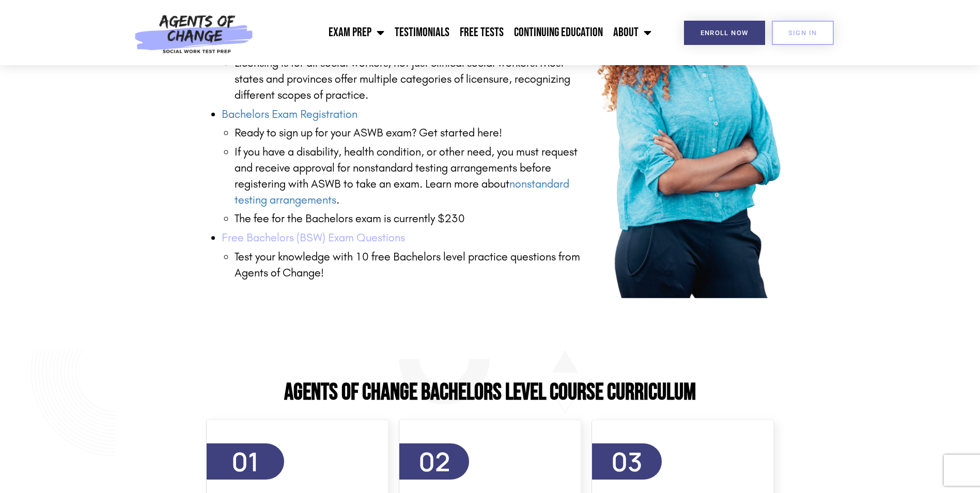 Image resolution: width=980 pixels, height=493 pixels. Describe the element at coordinates (803, 33) in the screenshot. I see `span: SIGN IN` at that location.